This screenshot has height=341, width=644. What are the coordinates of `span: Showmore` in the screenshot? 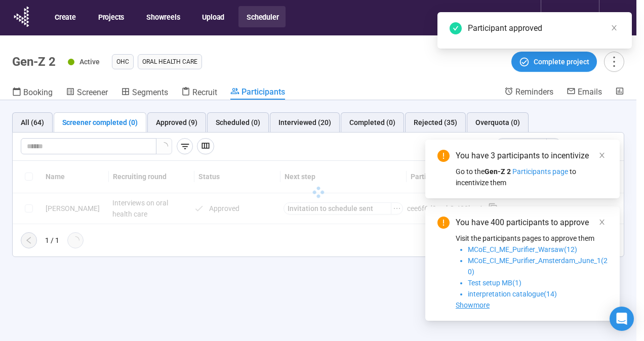 It's located at (472, 305).